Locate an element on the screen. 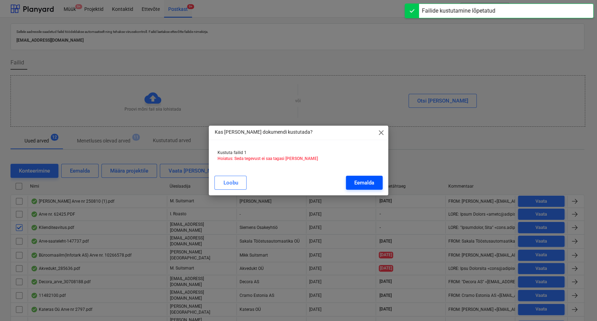  button: Eemalda is located at coordinates (364, 182).